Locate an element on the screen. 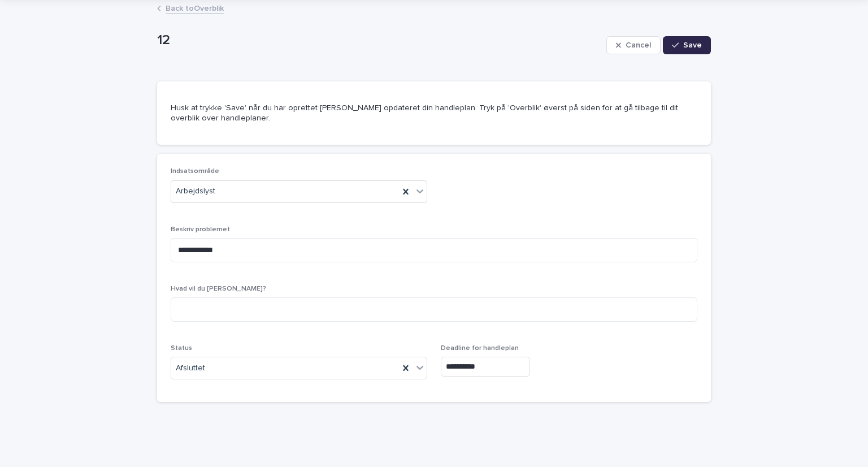 Image resolution: width=868 pixels, height=467 pixels. button: Save is located at coordinates (687, 45).